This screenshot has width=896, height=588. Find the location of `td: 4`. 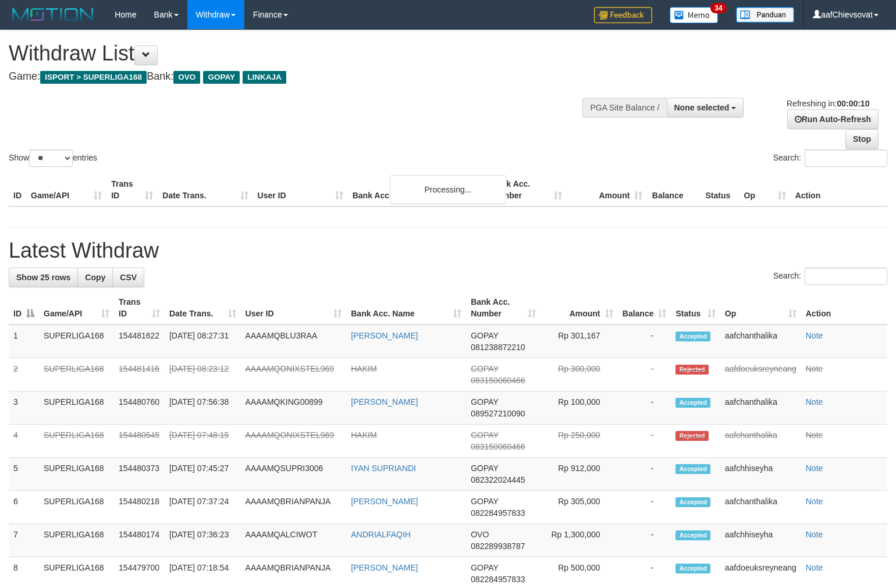

td: 4 is located at coordinates (24, 441).